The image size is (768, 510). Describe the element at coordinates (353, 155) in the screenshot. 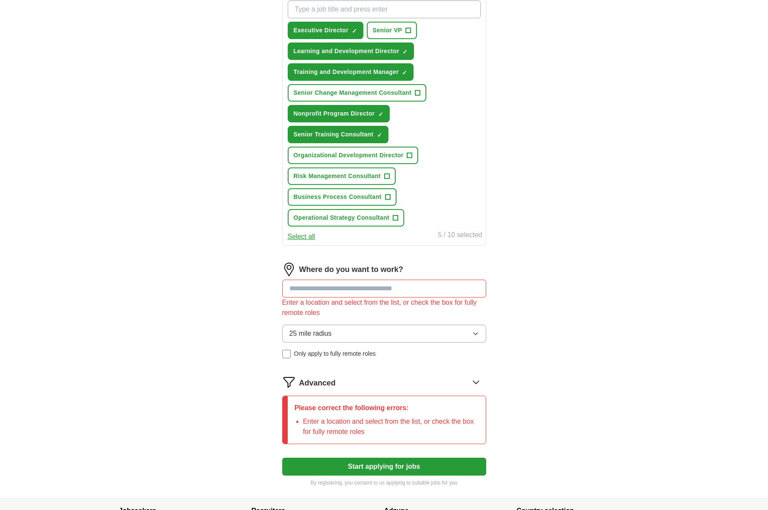

I see `button: Organizational Development Director` at that location.